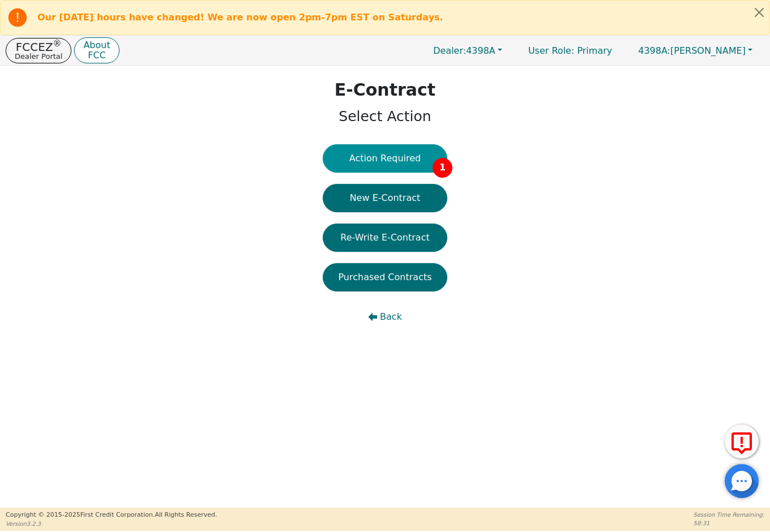  Describe the element at coordinates (729, 523) in the screenshot. I see `p: 58:31` at that location.